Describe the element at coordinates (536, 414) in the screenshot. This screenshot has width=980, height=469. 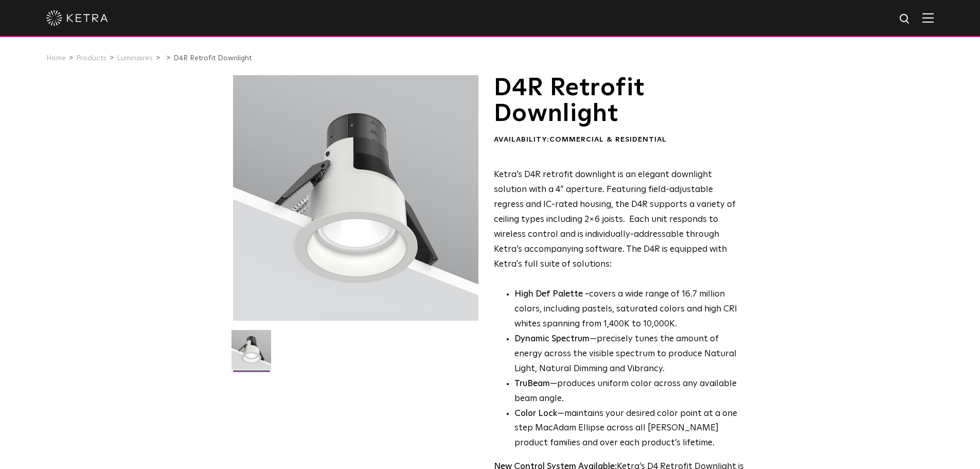
I see `strong: Color Lock` at that location.